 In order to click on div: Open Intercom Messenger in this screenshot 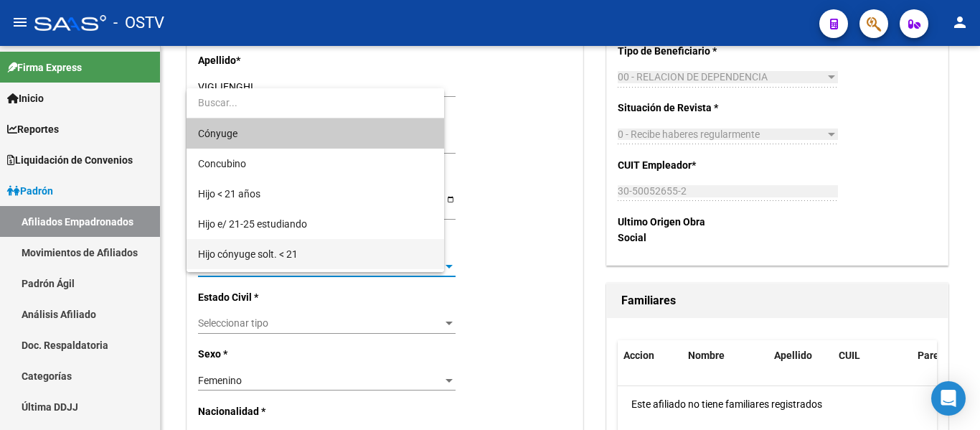, I will do `click(948, 398)`.